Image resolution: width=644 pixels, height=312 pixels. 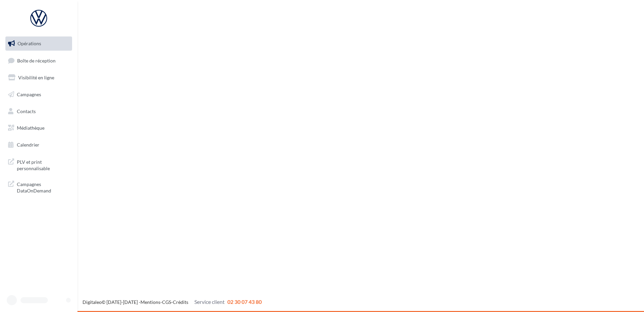 What do you see at coordinates (39, 128) in the screenshot?
I see `a: Médiathèque` at bounding box center [39, 128].